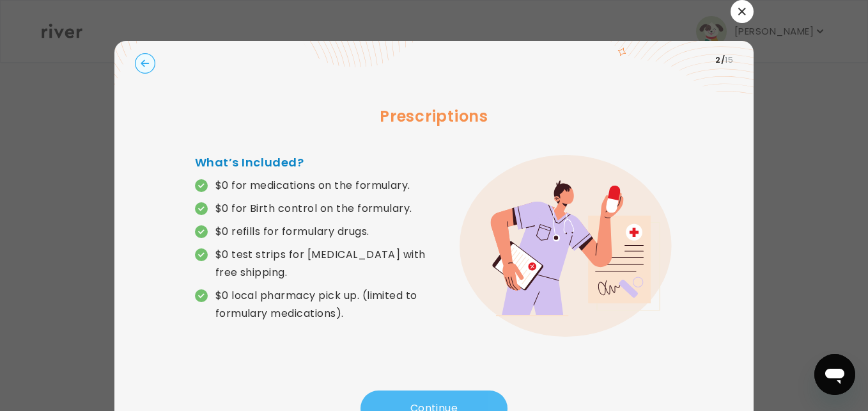 Image resolution: width=868 pixels, height=411 pixels. I want to click on p: $0 refills for formulary drugs., so click(292, 231).